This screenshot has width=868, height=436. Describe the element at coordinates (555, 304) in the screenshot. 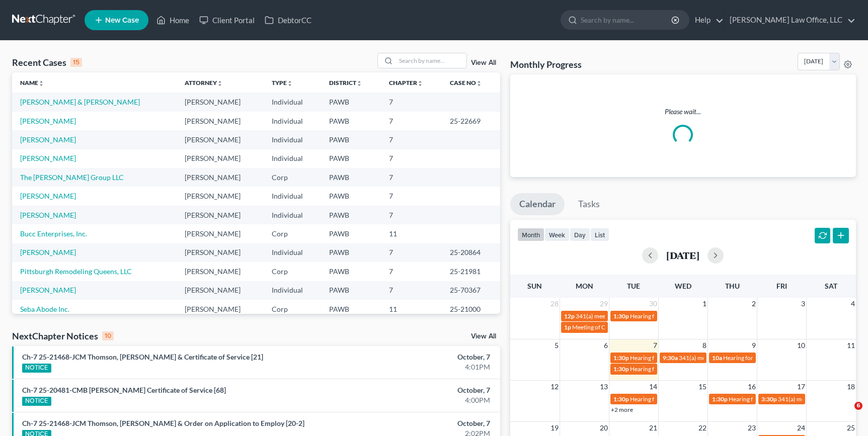

I see `span: 28` at that location.